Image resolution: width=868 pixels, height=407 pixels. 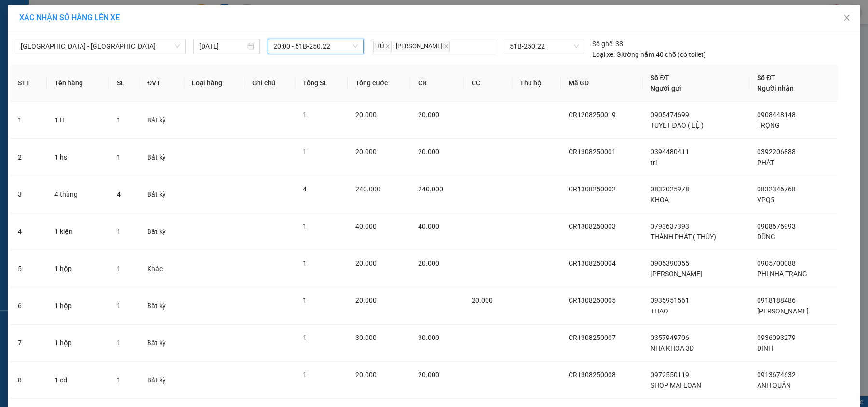 What do you see at coordinates (28, 380) in the screenshot?
I see `td: 8` at bounding box center [28, 380].